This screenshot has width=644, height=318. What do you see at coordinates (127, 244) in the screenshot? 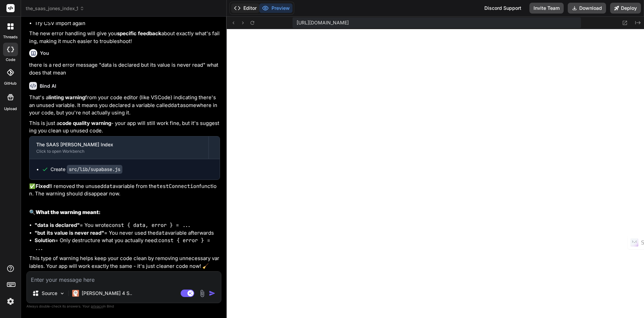
I see `li: = Only destructure what you actually need:` at bounding box center [127, 244].